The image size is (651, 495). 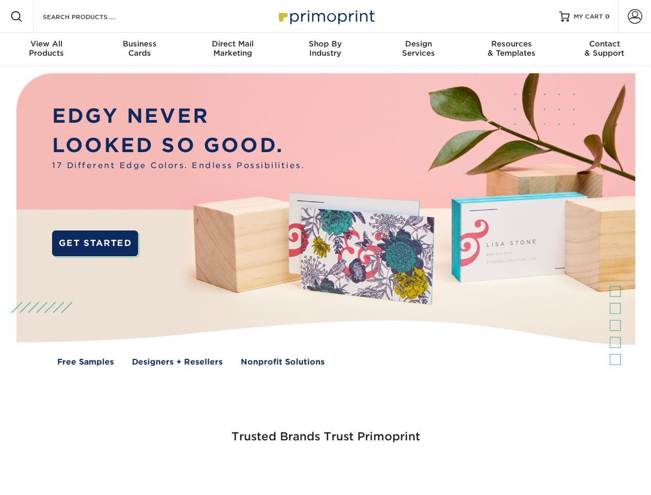 I want to click on div: & Templates, so click(x=511, y=48).